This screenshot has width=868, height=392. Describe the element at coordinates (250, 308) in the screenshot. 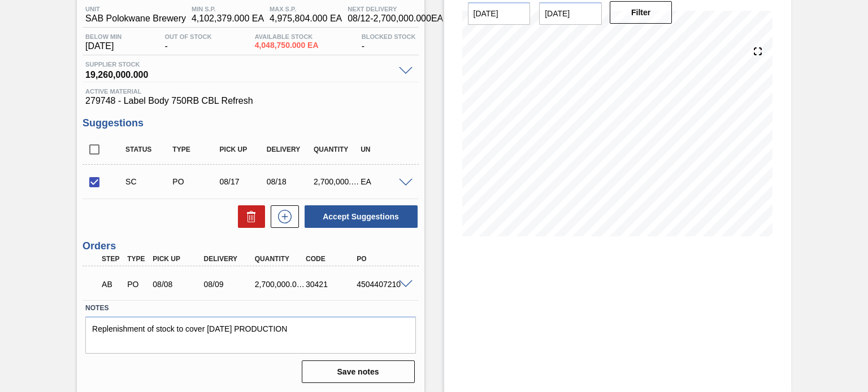

I see `label: Notes` at that location.